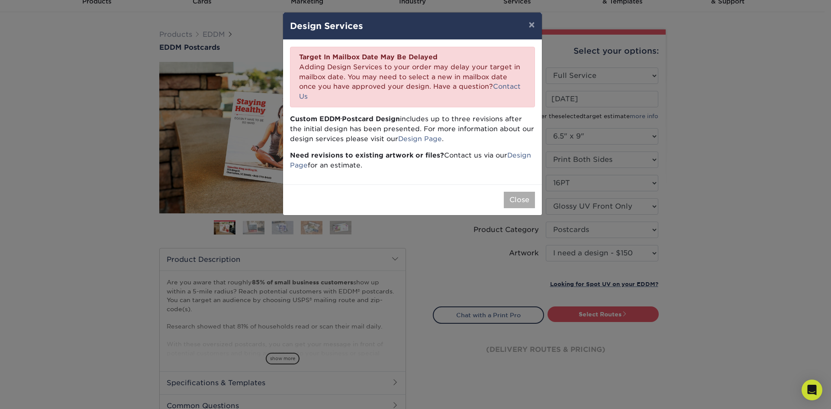 This screenshot has height=409, width=831. I want to click on div: Open Intercom Messenger, so click(812, 390).